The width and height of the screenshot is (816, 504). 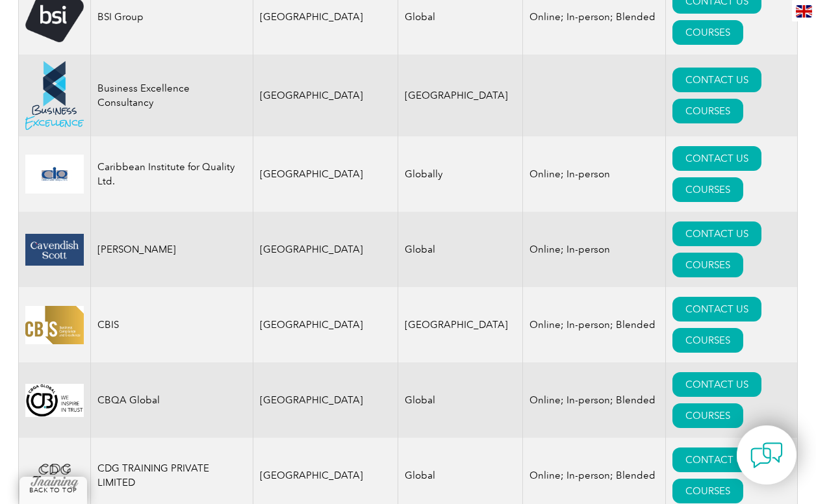 What do you see at coordinates (172, 400) in the screenshot?
I see `td: CBQA Global` at bounding box center [172, 400].